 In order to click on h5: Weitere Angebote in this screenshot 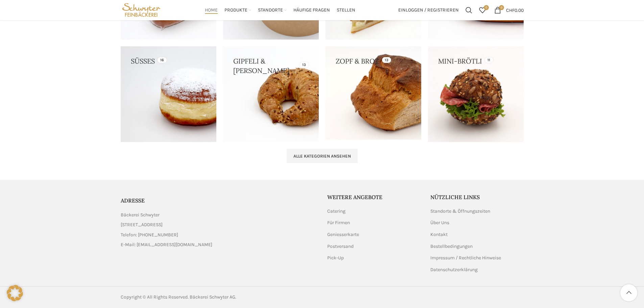, I will do `click(374, 197)`.